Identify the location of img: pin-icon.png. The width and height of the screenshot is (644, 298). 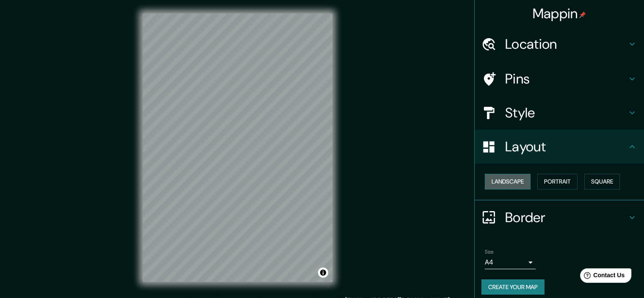
(583, 15).